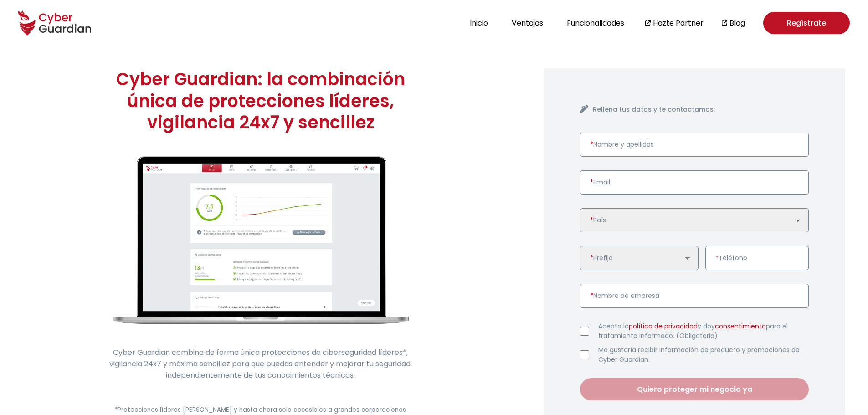 Image resolution: width=868 pixels, height=415 pixels. What do you see at coordinates (806, 23) in the screenshot?
I see `a: Regístrate` at bounding box center [806, 23].